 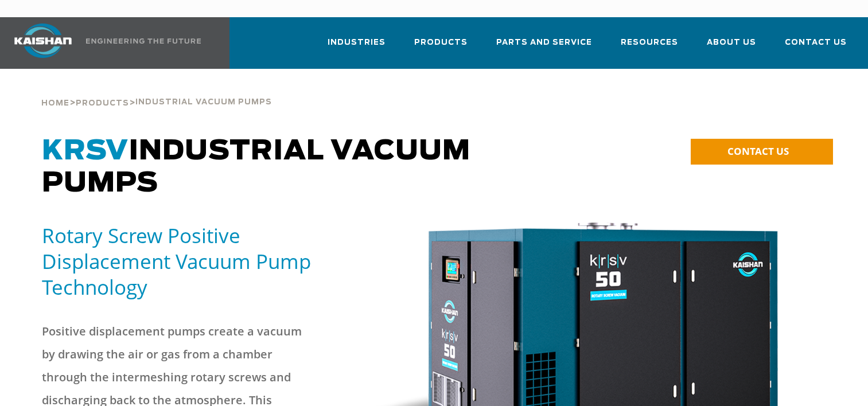 What do you see at coordinates (761, 151) in the screenshot?
I see `a: CONTACT US` at bounding box center [761, 151].